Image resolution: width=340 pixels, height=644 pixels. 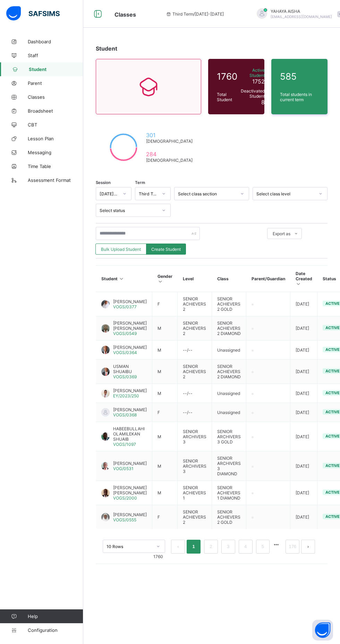 What do you see at coordinates (275, 545) in the screenshot?
I see `li: 向后 5 页` at bounding box center [275, 545].